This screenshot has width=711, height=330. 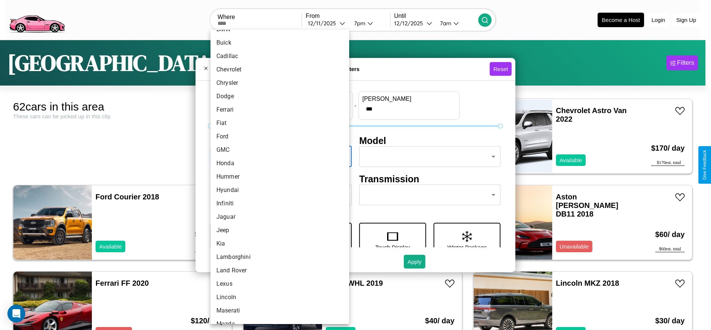 I want to click on li: Honda, so click(x=280, y=163).